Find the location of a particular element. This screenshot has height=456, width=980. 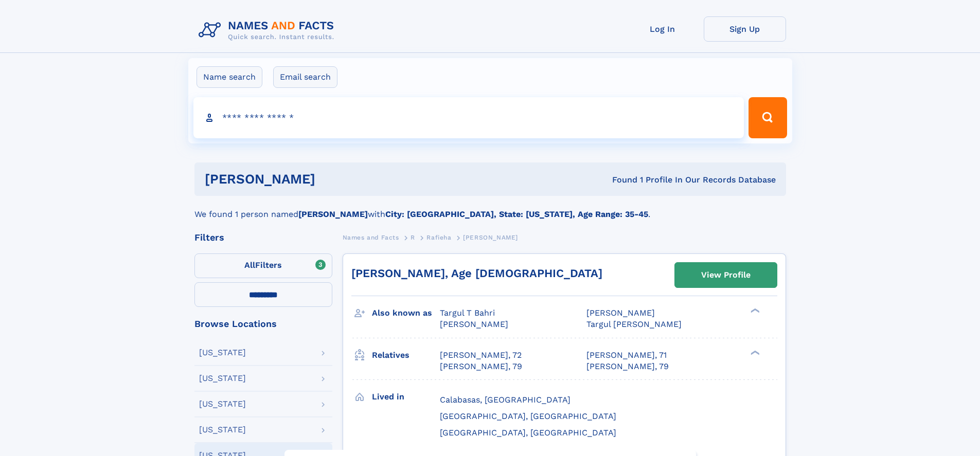

label: Email search is located at coordinates (305, 77).